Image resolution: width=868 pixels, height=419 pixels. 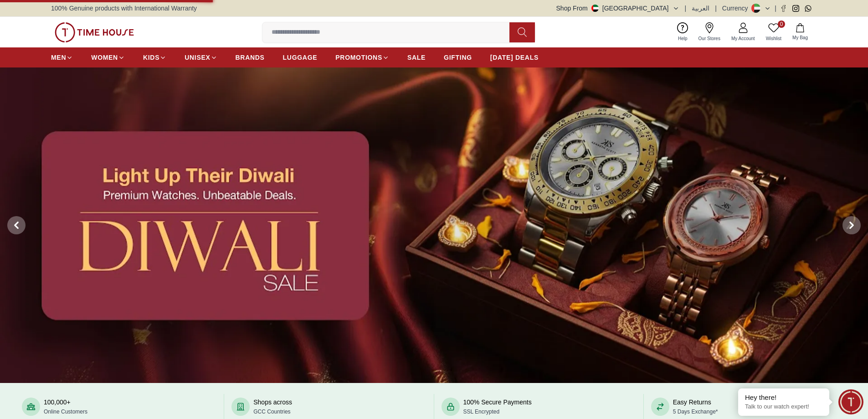 I want to click on a: Our Stores, so click(x=710, y=32).